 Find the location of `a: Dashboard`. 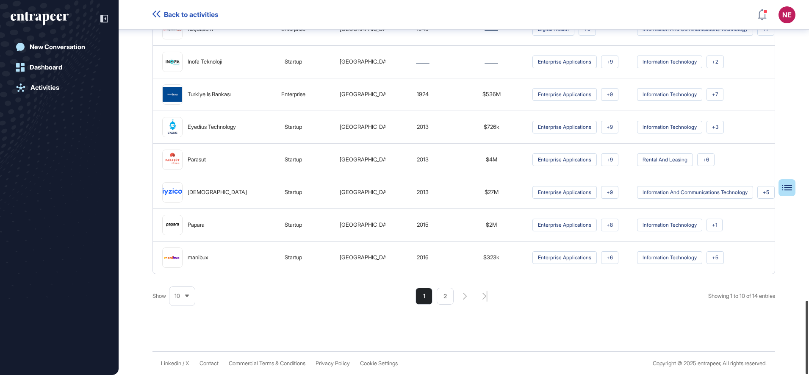

a: Dashboard is located at coordinates (59, 67).